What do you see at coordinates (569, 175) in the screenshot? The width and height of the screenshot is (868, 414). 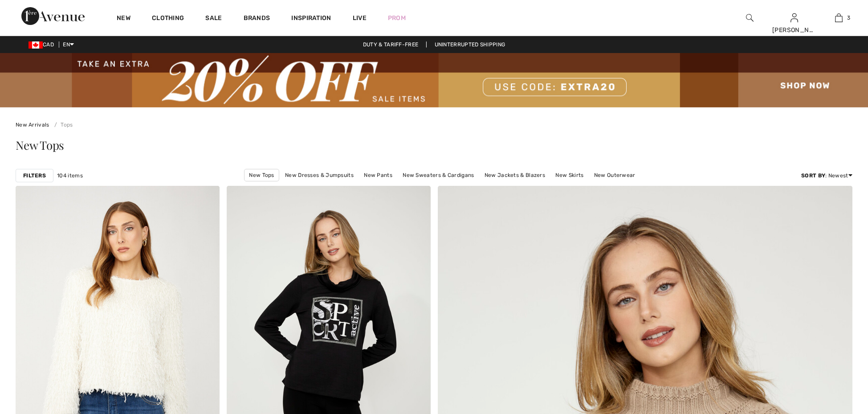 I see `a: New Skirts` at bounding box center [569, 175].